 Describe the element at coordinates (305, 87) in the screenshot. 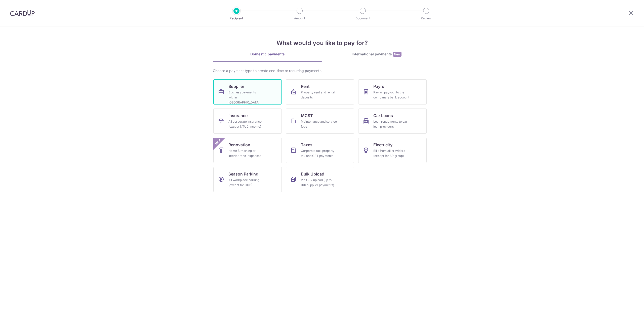

I see `span: Rent` at that location.